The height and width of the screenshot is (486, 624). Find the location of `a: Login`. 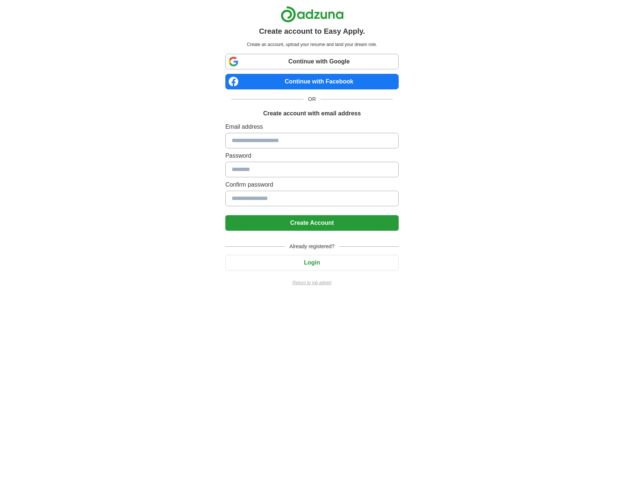

a: Login is located at coordinates (312, 262).